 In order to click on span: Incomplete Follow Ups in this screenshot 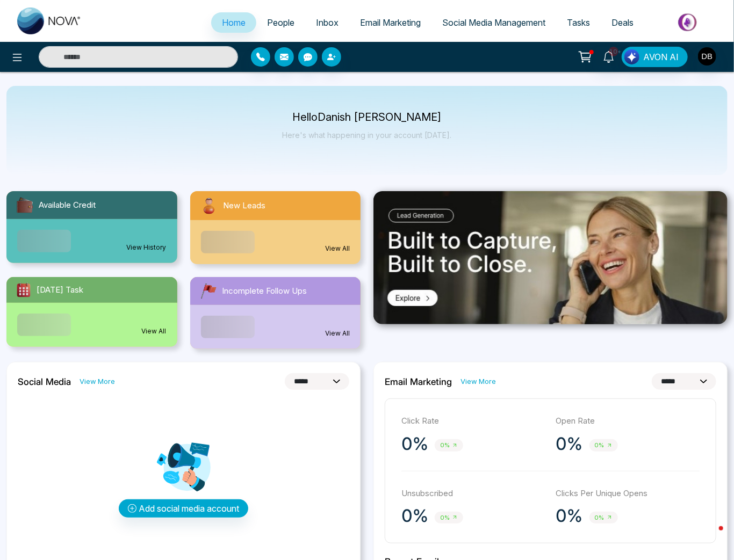, I will do `click(265, 291)`.